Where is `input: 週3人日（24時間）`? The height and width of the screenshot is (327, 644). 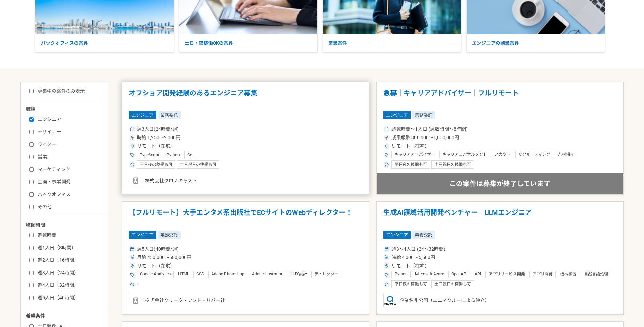
input: 週3人日（24時間） is located at coordinates (32, 273).